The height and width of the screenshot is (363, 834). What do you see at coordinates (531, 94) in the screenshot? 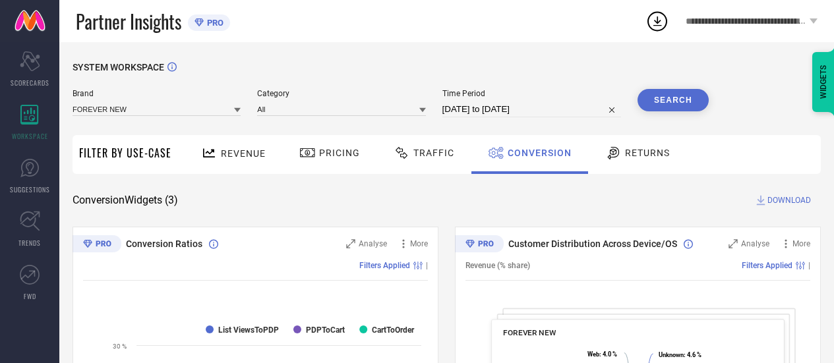
I see `span: Time Period` at bounding box center [531, 94].